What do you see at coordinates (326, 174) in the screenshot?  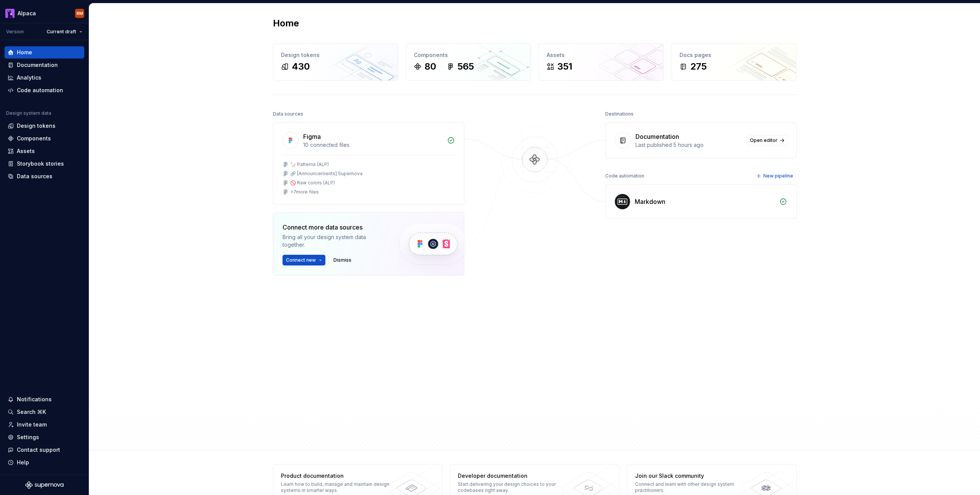 I see `div: 🔗 [Announcements] Supernova` at bounding box center [326, 174].